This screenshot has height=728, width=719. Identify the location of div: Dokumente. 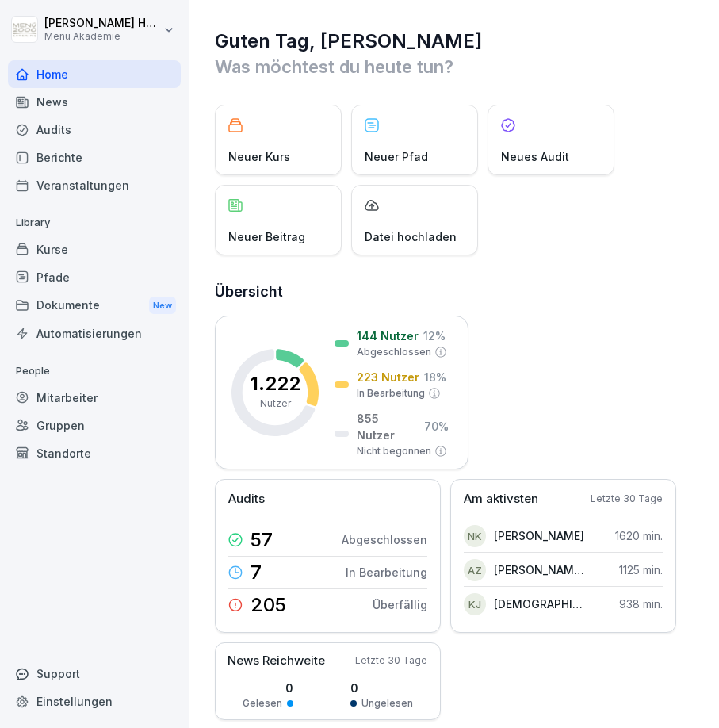
(94, 306).